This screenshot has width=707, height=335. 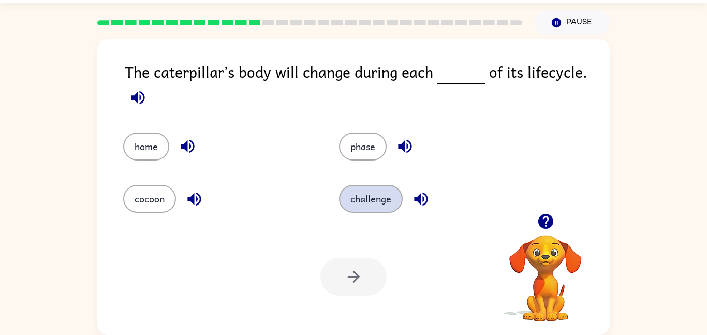 What do you see at coordinates (572, 23) in the screenshot?
I see `button: Pause` at bounding box center [572, 23].